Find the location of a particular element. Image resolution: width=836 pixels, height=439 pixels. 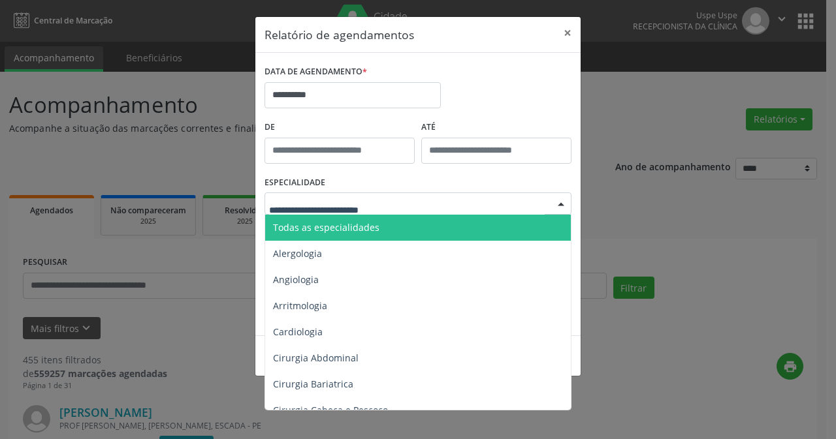

button: Close is located at coordinates (567, 33).